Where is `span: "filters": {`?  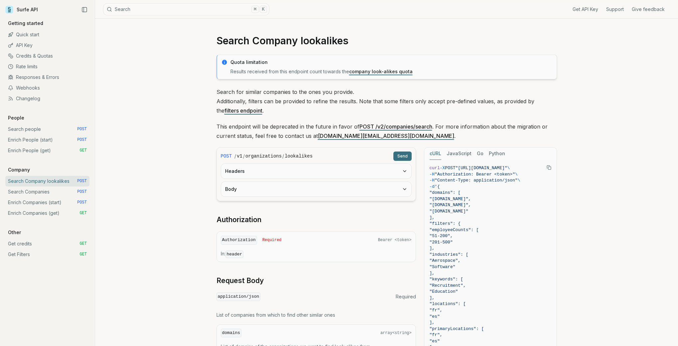 span: "filters": { is located at coordinates (445, 223).